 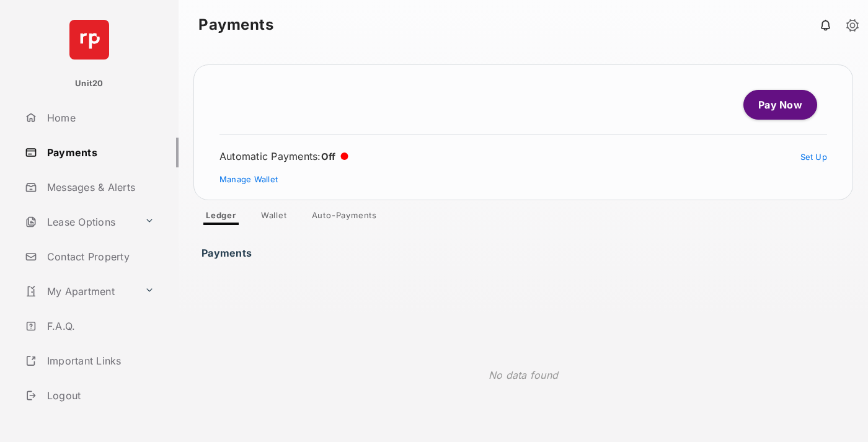 I want to click on a: My Apartment, so click(x=80, y=291).